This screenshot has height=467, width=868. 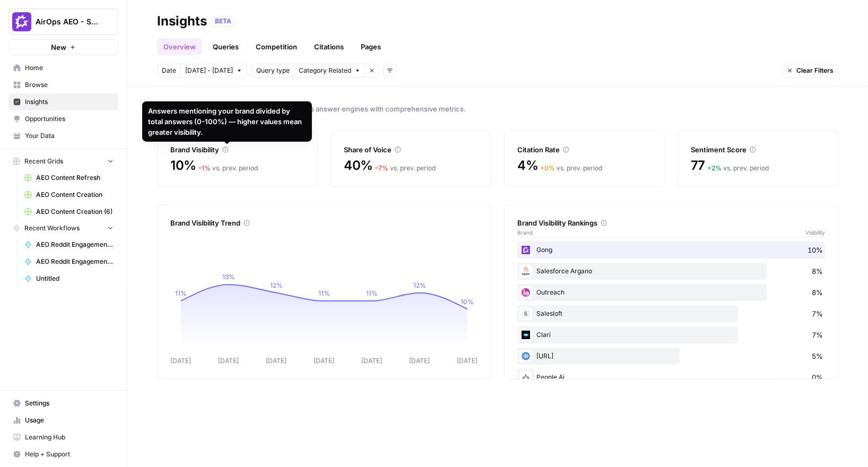 I want to click on span: Learning Hub, so click(x=69, y=437).